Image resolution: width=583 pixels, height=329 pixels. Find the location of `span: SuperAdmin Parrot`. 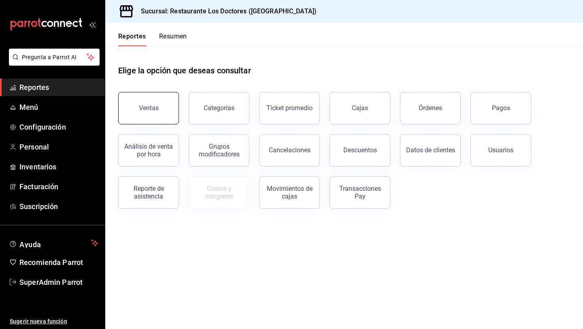

span: SuperAdmin Parrot is located at coordinates (59, 282).